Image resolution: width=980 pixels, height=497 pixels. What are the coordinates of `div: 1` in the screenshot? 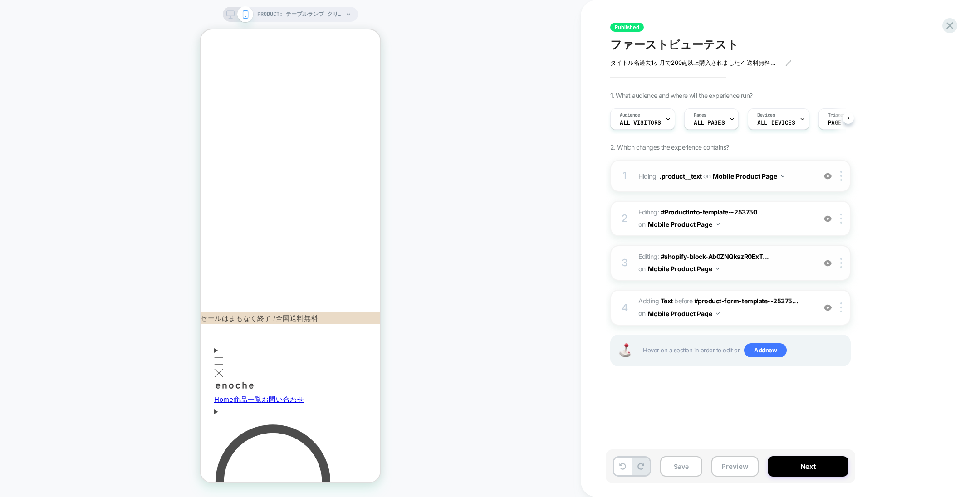 It's located at (625, 176).